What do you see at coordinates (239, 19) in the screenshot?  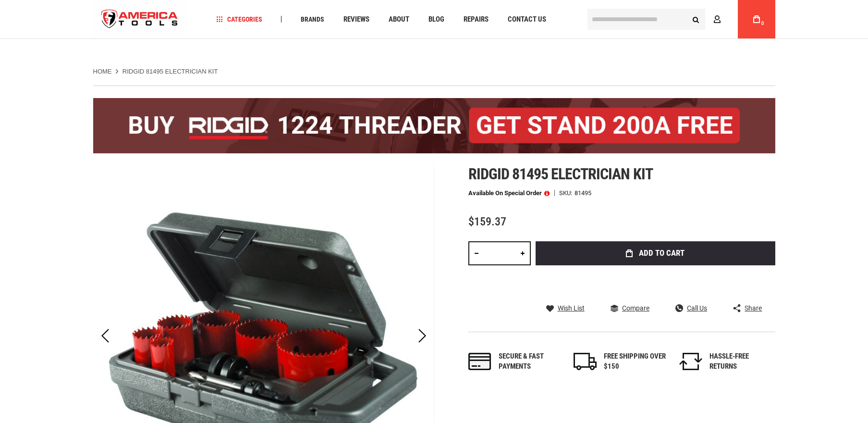 I see `span: Categories` at bounding box center [239, 19].